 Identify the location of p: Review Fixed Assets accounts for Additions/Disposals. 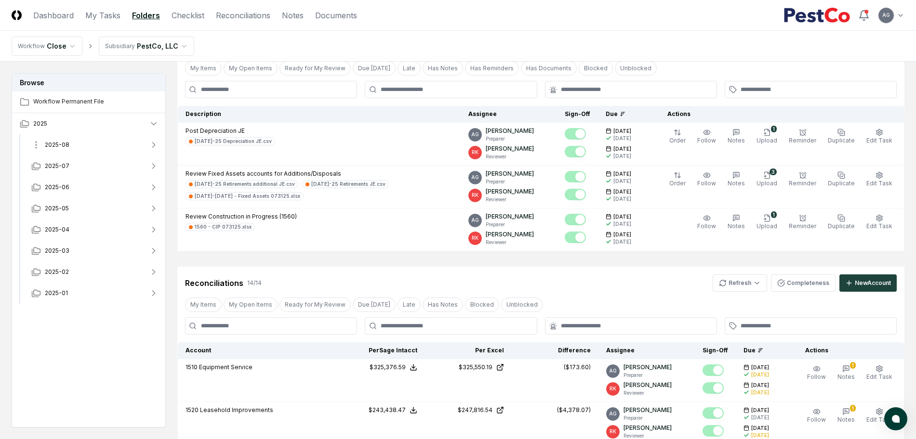
(319, 174).